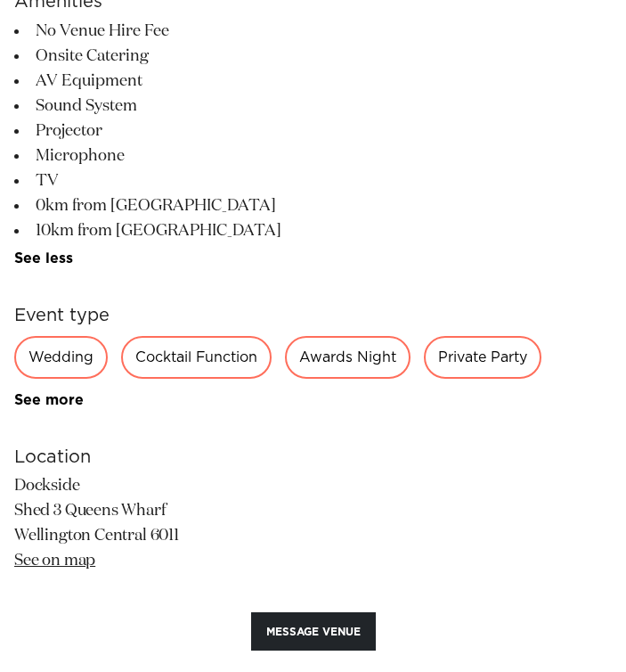 Image resolution: width=626 pixels, height=672 pixels. What do you see at coordinates (196, 357) in the screenshot?
I see `div: Cocktail Function` at bounding box center [196, 357].